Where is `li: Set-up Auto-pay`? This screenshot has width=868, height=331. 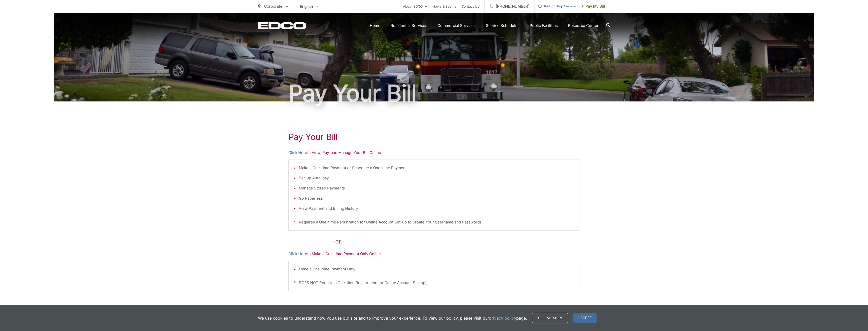 li: Set-up Auto-pay is located at coordinates (436, 178).